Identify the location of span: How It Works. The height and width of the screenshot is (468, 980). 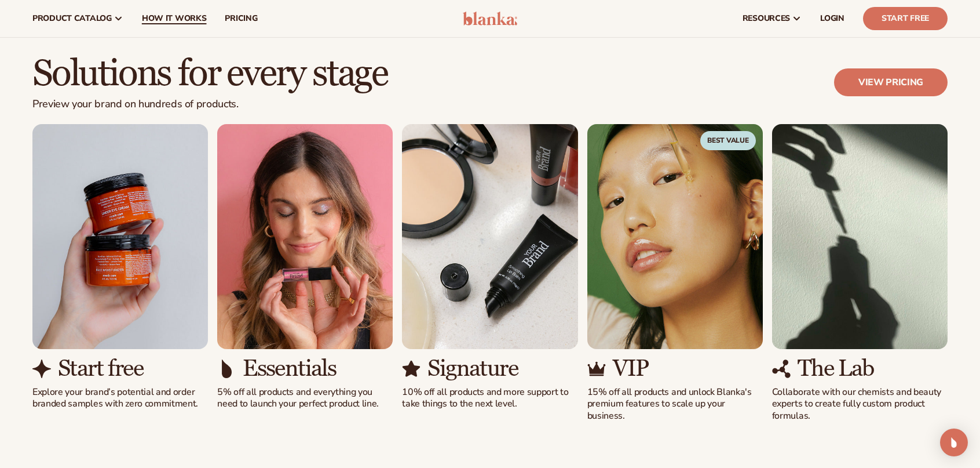
(175, 19).